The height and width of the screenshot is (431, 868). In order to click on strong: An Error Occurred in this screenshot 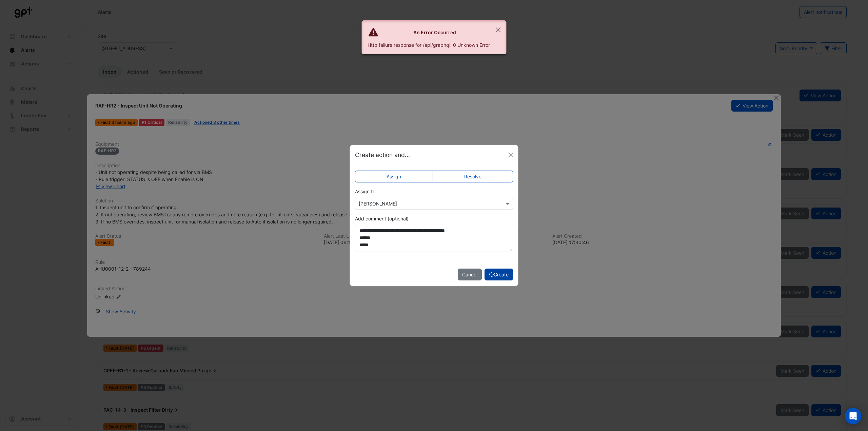, I will do `click(434, 32)`.